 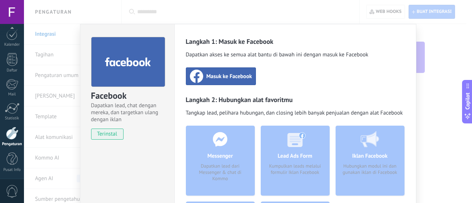 I want to click on div: Pengaturan, so click(x=12, y=144).